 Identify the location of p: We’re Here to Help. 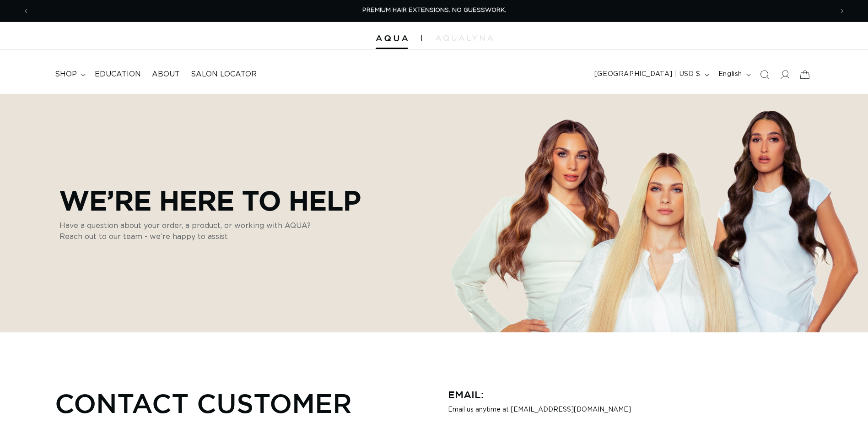
(210, 200).